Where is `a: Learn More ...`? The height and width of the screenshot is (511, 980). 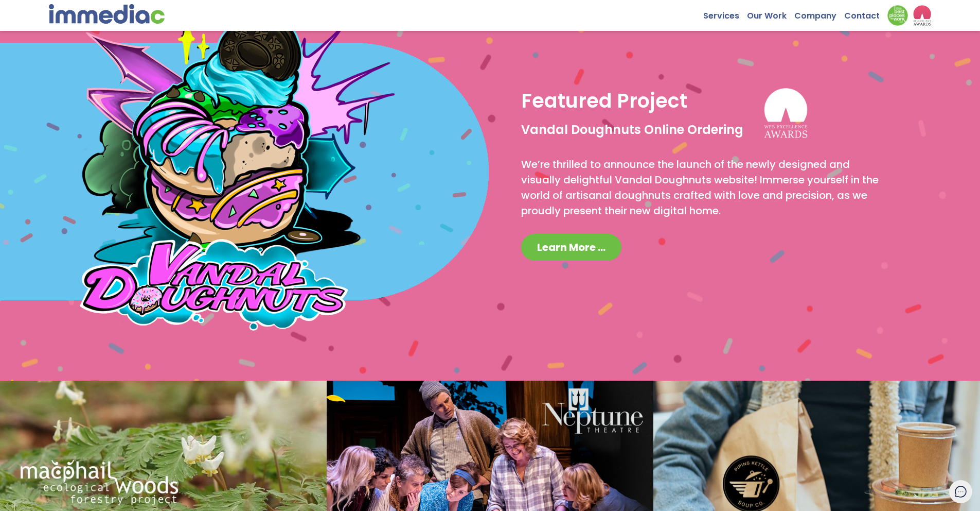
a: Learn More ... is located at coordinates (571, 248).